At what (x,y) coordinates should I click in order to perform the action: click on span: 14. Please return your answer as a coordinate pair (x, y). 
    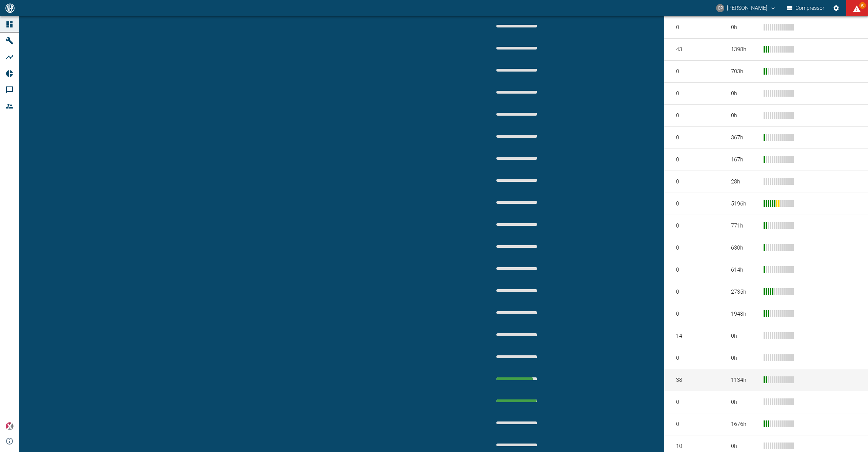
    Looking at the image, I should click on (693, 336).